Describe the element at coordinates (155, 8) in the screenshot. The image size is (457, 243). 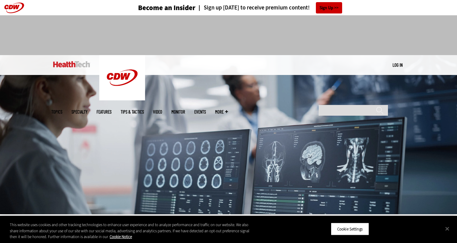
I see `a: Become an Insider` at that location.